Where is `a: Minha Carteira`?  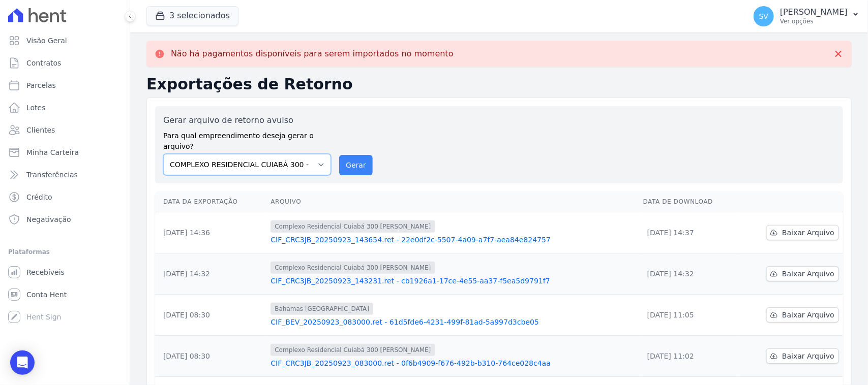
a: Minha Carteira is located at coordinates (64, 152).